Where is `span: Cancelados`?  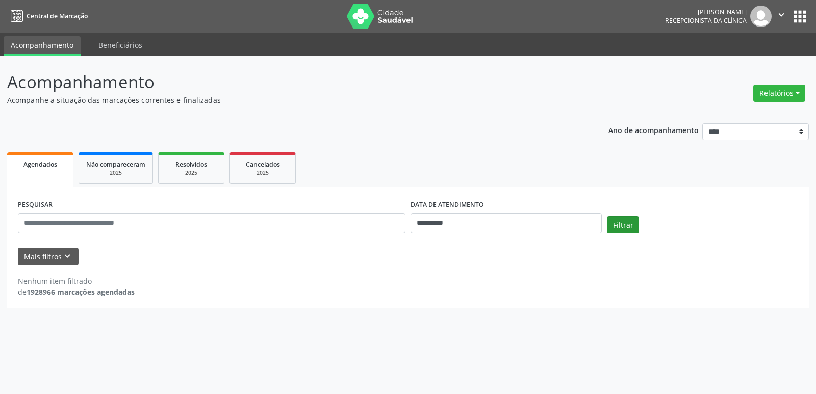
span: Cancelados is located at coordinates (263, 164).